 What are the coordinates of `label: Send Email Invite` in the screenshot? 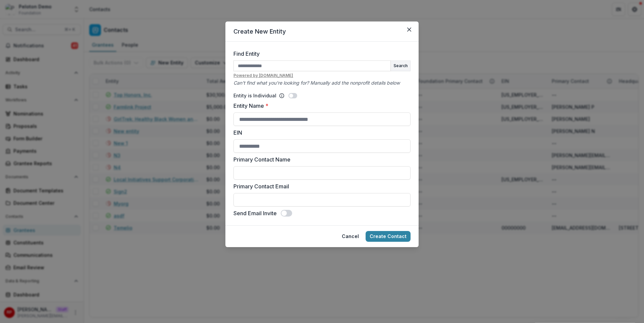 It's located at (255, 213).